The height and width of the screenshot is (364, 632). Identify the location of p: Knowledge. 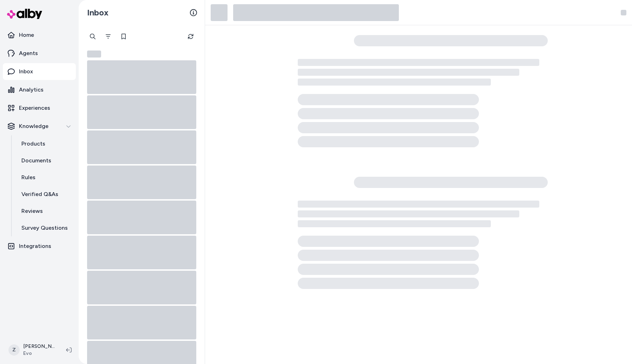
(34, 126).